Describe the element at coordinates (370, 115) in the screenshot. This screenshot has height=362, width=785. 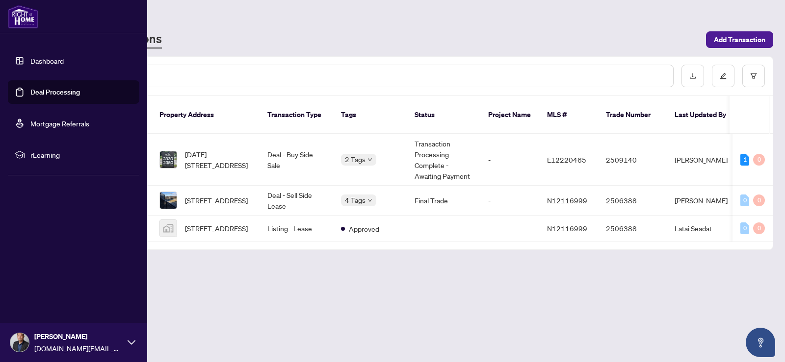
I see `th: Tags` at that location.